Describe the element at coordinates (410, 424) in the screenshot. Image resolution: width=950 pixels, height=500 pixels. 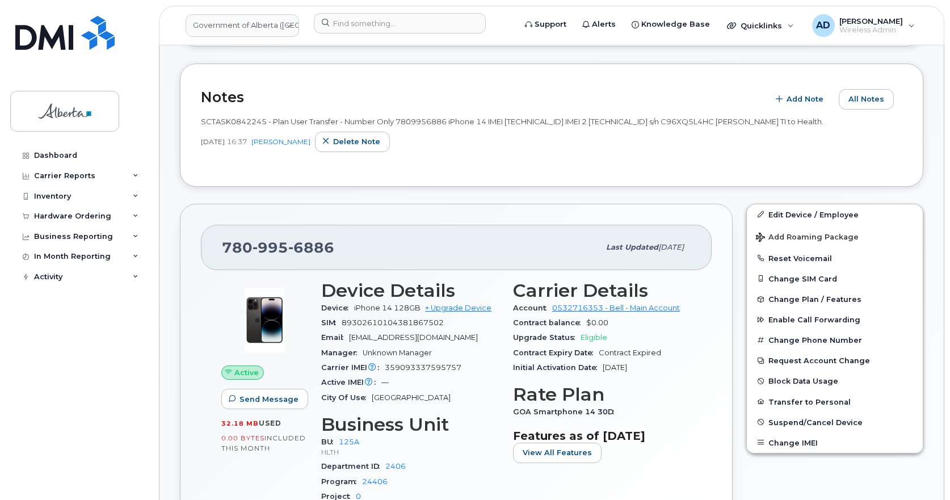
I see `h3: Business Unit` at that location.